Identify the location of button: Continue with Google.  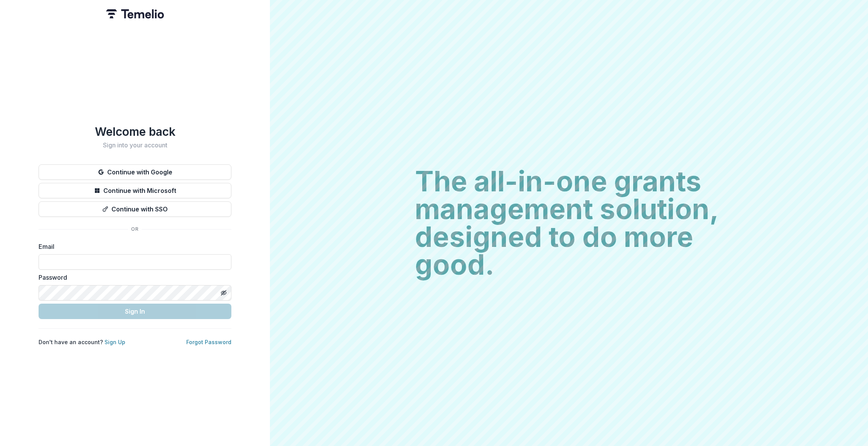
(135, 172).